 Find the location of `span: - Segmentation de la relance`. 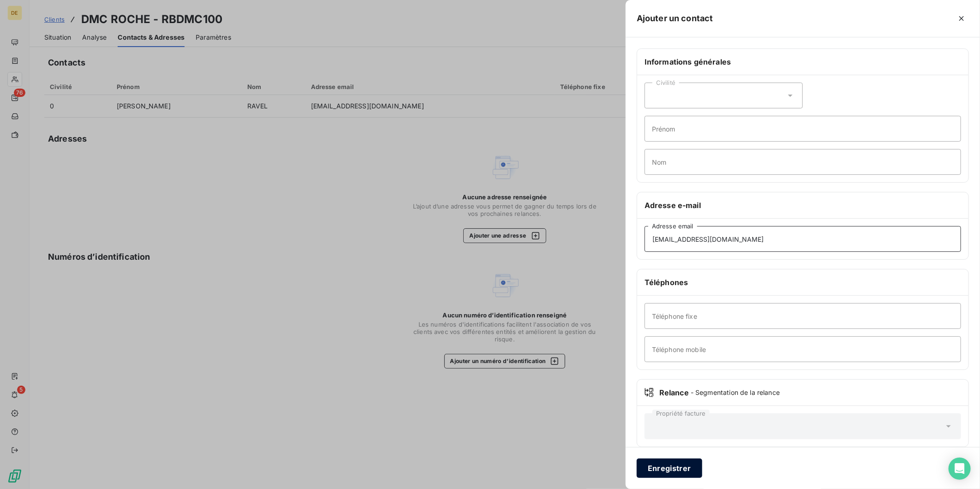

span: - Segmentation de la relance is located at coordinates (735, 393).